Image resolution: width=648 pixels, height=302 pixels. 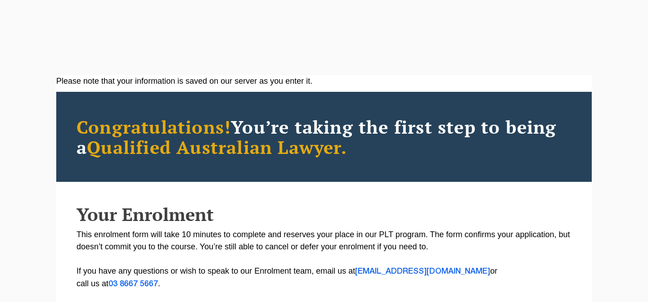 I want to click on p: This enrolment form will take 10 minutes to complete and reserves your place in our PLT program. ..., so click(x=324, y=259).